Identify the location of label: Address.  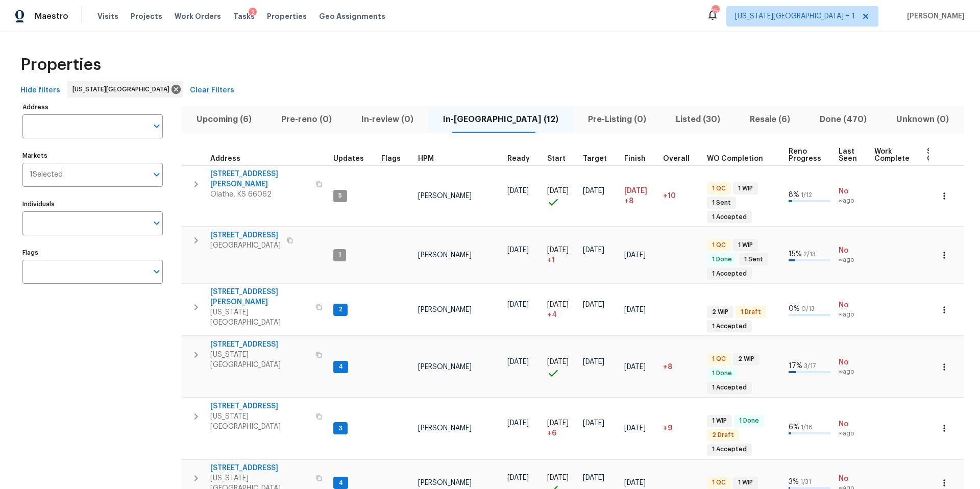
(92, 107).